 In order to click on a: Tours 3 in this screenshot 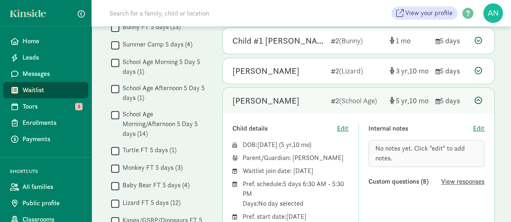, I will do `click(46, 107)`.